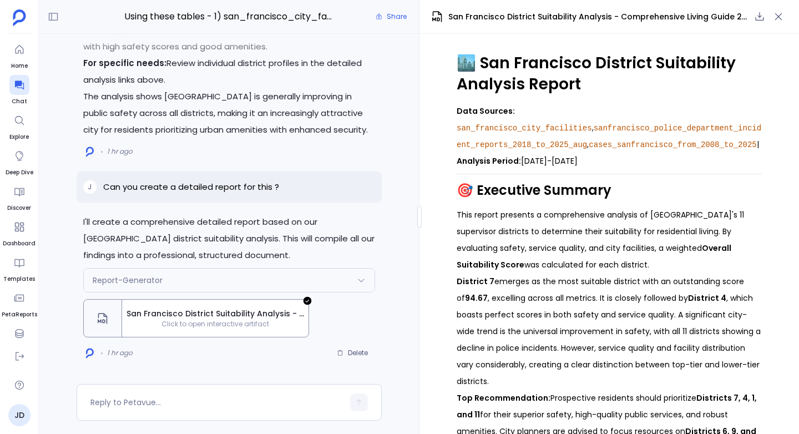 This screenshot has width=799, height=434. What do you see at coordinates (215, 324) in the screenshot?
I see `span: Click to open interactive artifact` at bounding box center [215, 324].